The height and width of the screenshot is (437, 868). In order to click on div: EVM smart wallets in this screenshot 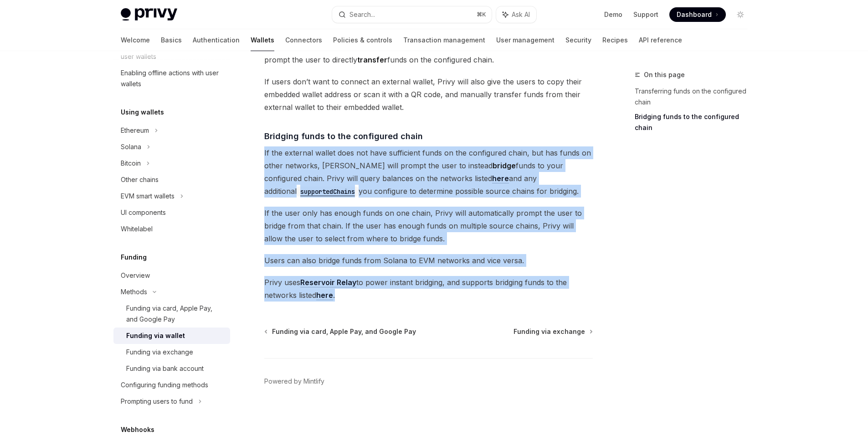, I will do `click(148, 196)`.